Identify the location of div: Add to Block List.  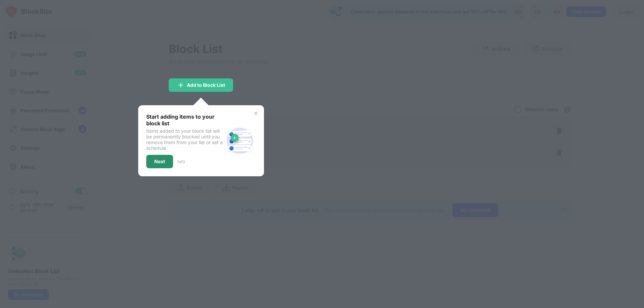
(206, 85).